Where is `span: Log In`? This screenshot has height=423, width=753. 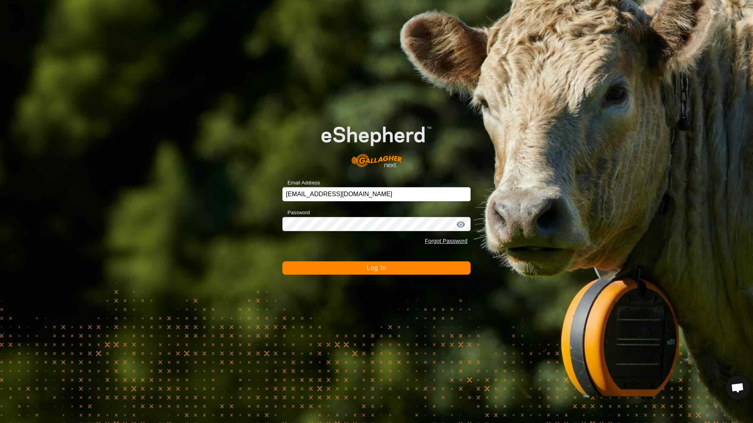
span: Log In is located at coordinates (376, 267).